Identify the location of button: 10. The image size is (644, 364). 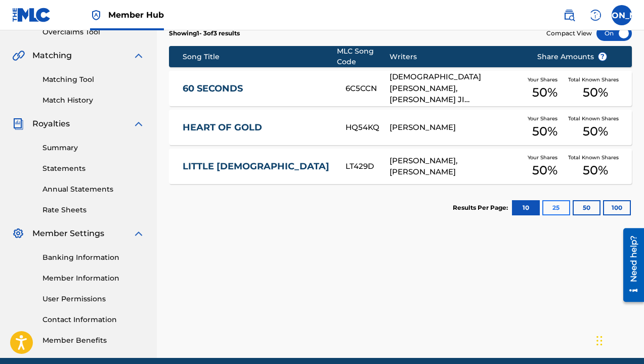
(525, 208).